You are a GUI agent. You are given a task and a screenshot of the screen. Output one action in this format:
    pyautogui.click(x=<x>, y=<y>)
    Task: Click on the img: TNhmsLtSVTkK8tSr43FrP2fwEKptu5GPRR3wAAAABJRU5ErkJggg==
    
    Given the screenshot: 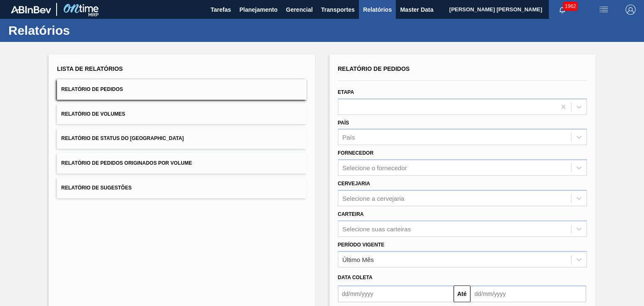 What is the action you would take?
    pyautogui.click(x=31, y=10)
    